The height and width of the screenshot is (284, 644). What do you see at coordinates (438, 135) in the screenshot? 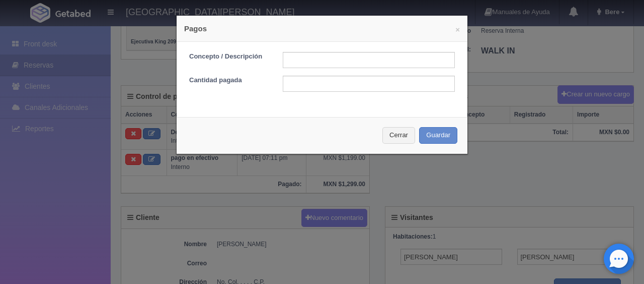
I see `button: Guardar` at bounding box center [438, 135].